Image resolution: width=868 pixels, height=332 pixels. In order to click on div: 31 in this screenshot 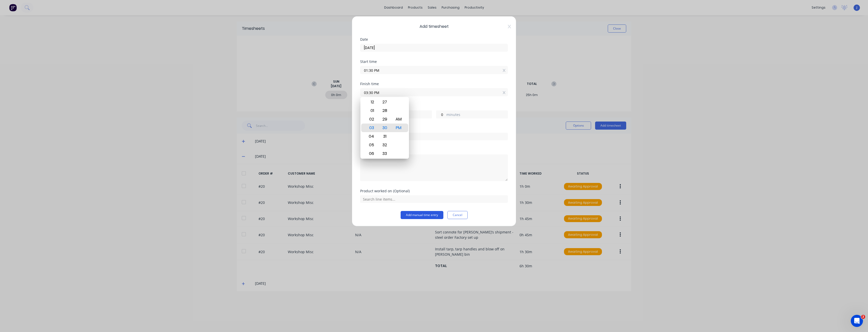, I will do `click(384, 137)`.